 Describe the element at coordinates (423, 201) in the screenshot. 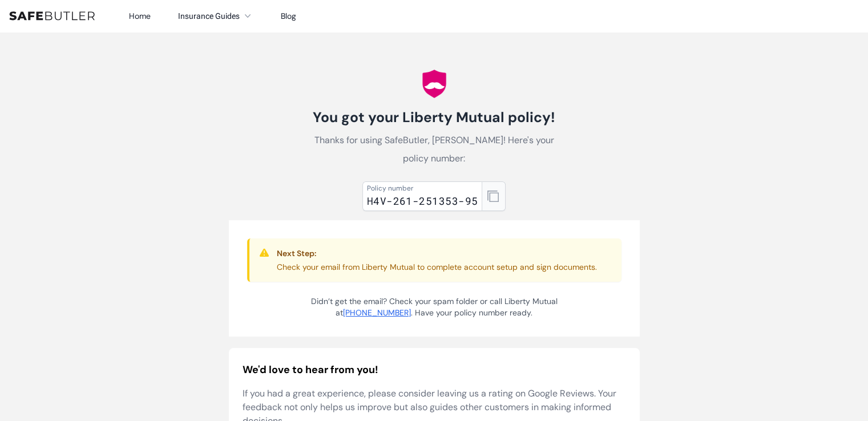

I see `div: H4V-261-251353-95` at that location.